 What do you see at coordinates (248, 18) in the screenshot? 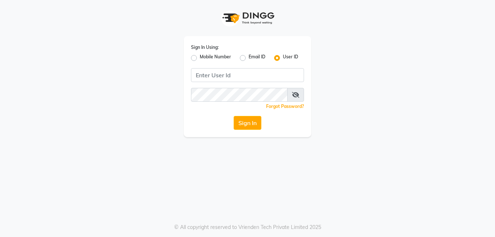
I see `img: logo1.svg` at bounding box center [248, 18].